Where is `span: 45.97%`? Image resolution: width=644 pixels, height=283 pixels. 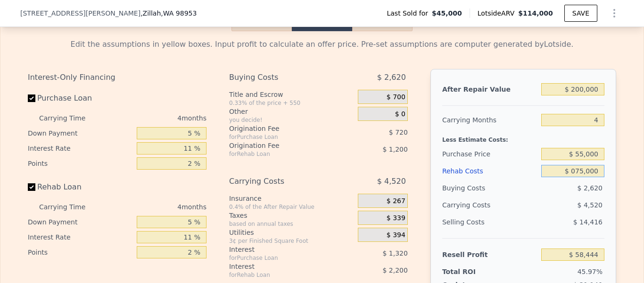
span: 45.97% is located at coordinates (590, 271).